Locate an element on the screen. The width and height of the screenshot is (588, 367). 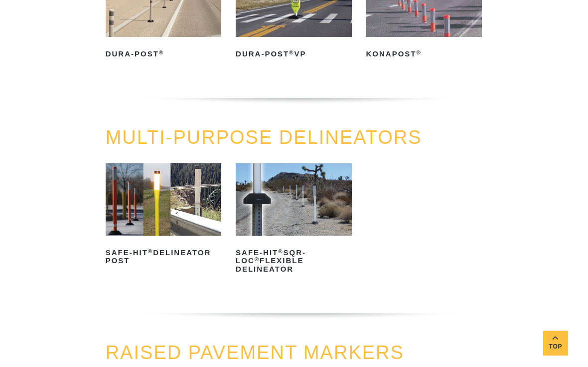
h2: KonaPost is located at coordinates (423, 54).